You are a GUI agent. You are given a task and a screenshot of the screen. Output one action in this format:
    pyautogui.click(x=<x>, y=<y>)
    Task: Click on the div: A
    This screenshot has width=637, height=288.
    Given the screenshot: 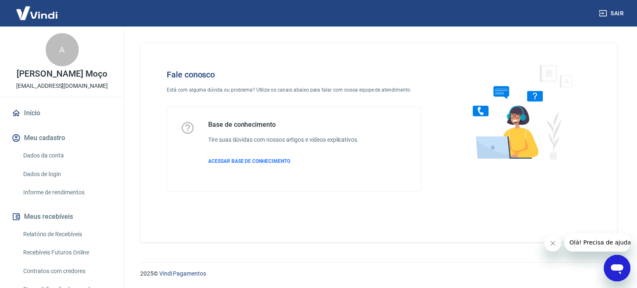 What is the action you would take?
    pyautogui.click(x=62, y=50)
    